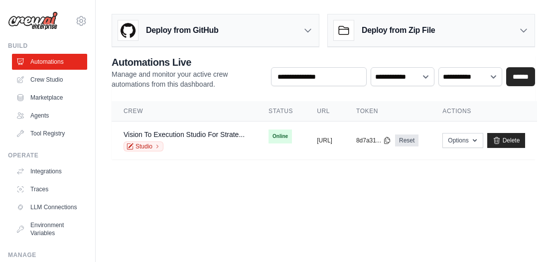 This screenshot has height=262, width=551. I want to click on th: URL, so click(324, 111).